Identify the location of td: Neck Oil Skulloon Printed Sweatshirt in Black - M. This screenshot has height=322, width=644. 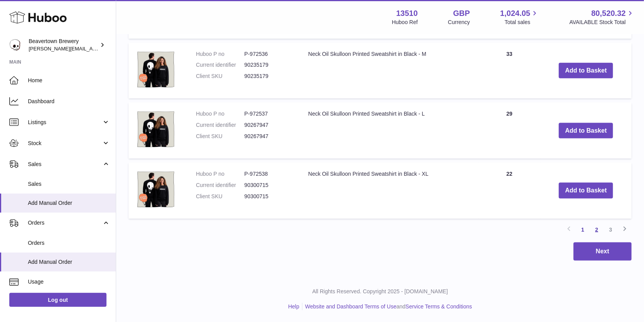
(389, 70).